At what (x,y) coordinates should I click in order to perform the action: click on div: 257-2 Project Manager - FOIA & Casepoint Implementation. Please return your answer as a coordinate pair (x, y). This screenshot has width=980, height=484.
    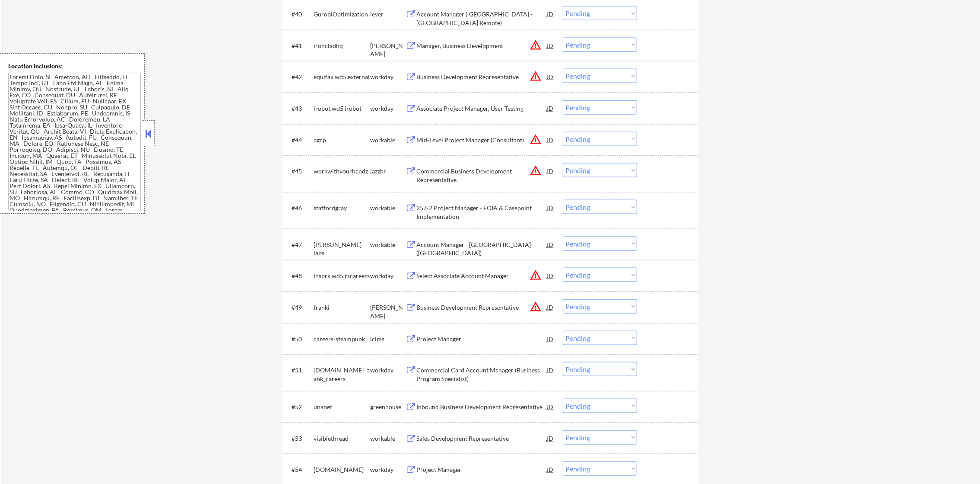
    Looking at the image, I should click on (481, 212).